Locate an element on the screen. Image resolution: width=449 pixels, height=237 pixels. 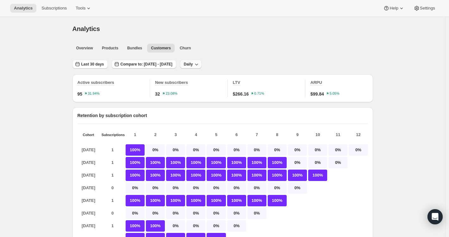
p: 4 is located at coordinates (196, 135).